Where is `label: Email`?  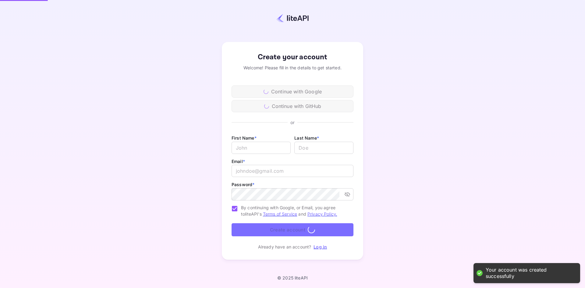
label: Email is located at coordinates (238, 161).